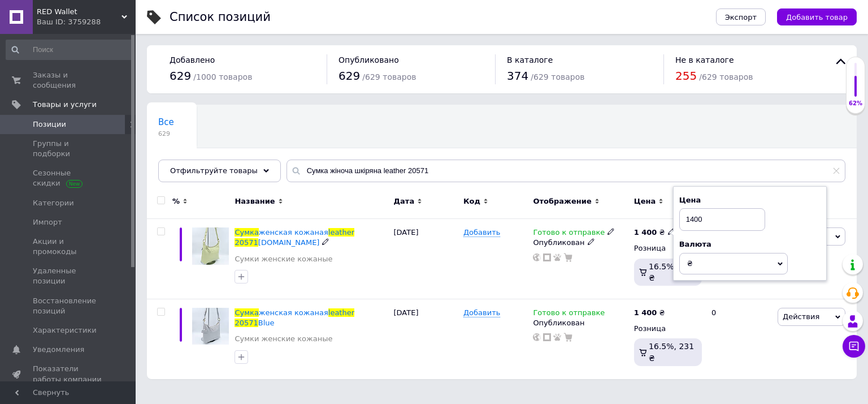 This screenshot has width=868, height=404. Describe the element at coordinates (222, 77) in the screenshot. I see `span: / 1000 товаров` at that location.